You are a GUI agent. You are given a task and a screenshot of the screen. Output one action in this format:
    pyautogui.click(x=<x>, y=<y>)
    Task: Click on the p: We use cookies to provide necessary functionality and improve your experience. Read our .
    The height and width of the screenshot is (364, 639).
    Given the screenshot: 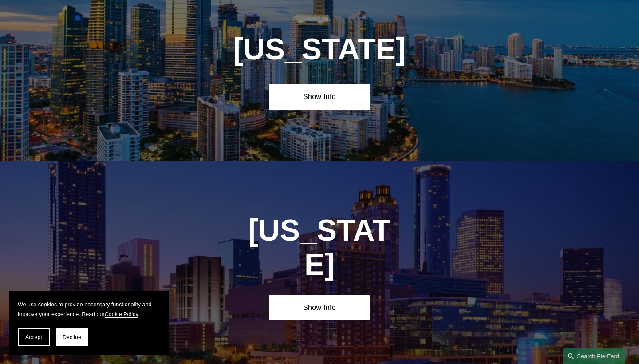 What is the action you would take?
    pyautogui.click(x=89, y=309)
    